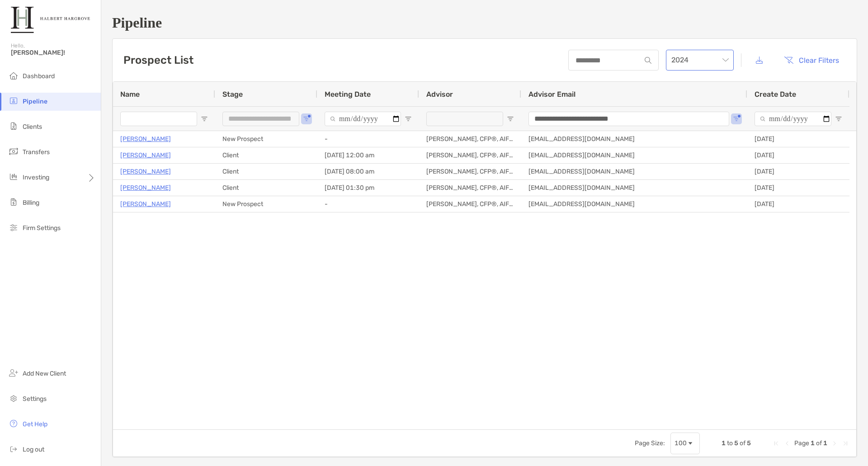 The height and width of the screenshot is (466, 868). Describe the element at coordinates (32, 126) in the screenshot. I see `span: Clients` at that location.